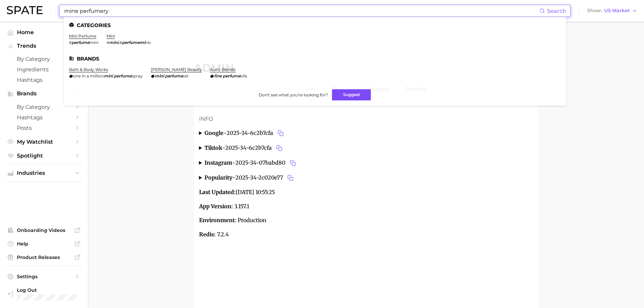 The image size is (644, 308). Describe the element at coordinates (44, 155) in the screenshot. I see `span: Spotlight` at that location.